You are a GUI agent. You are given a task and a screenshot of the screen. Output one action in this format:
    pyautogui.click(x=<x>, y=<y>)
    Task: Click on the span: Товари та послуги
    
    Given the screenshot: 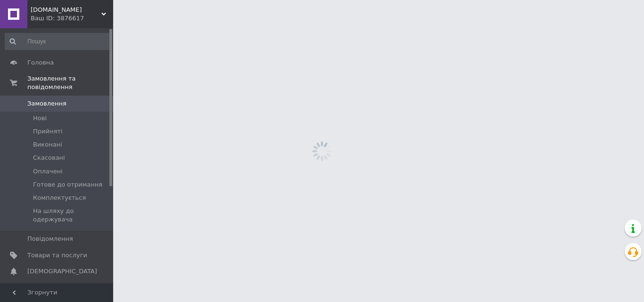 What is the action you would take?
    pyautogui.click(x=57, y=256)
    